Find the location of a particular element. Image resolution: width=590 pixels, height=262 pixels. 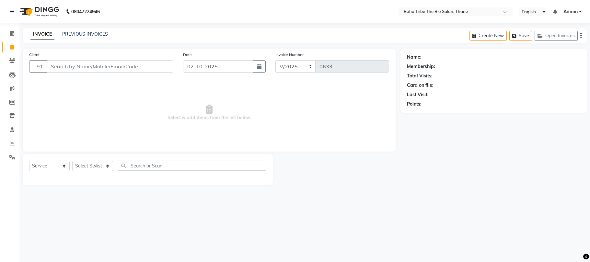

label: Date is located at coordinates (187, 55).